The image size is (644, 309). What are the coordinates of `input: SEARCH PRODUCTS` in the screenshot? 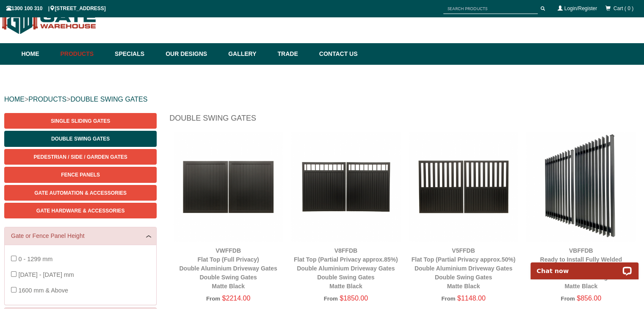 It's located at (491, 8).